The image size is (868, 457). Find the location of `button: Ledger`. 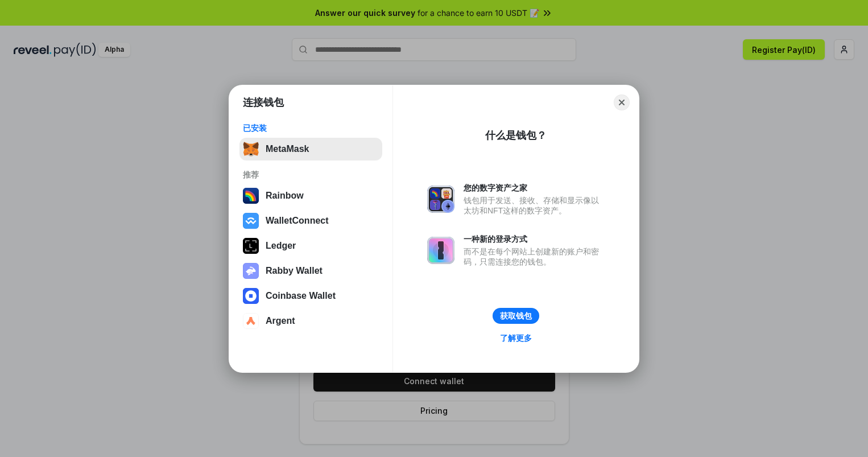

button: Ledger is located at coordinates (310, 246).